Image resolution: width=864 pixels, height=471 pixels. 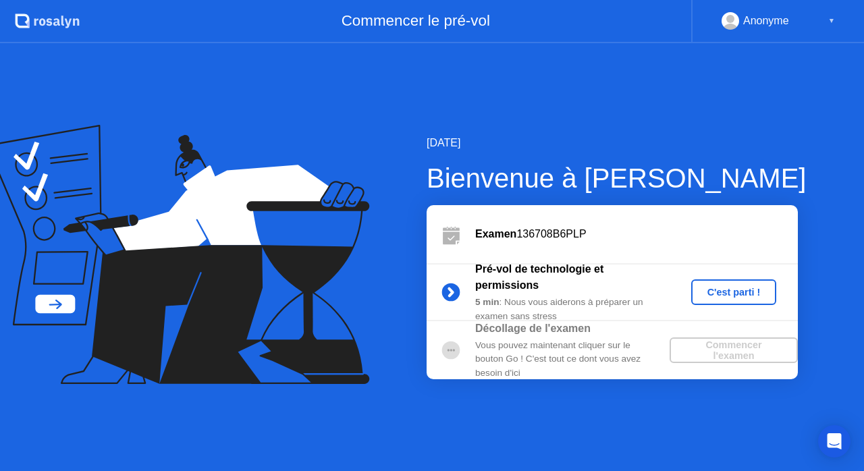 I want to click on div: 136708B6PLP, so click(x=636, y=234).